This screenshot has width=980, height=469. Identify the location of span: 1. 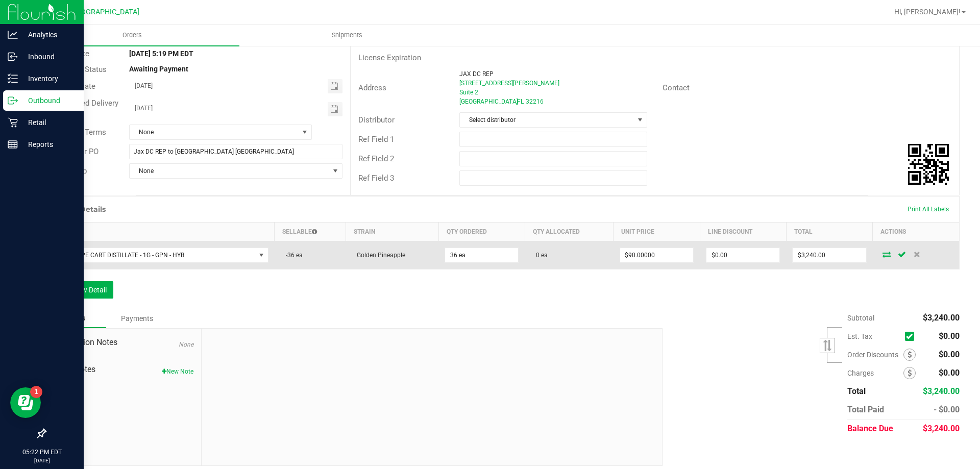
(6, 6).